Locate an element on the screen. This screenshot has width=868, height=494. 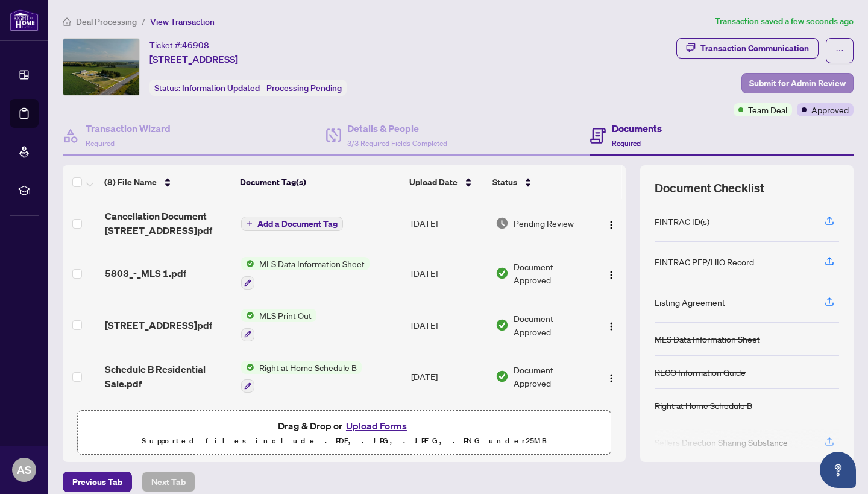
button: Previous Tab is located at coordinates (97, 481).